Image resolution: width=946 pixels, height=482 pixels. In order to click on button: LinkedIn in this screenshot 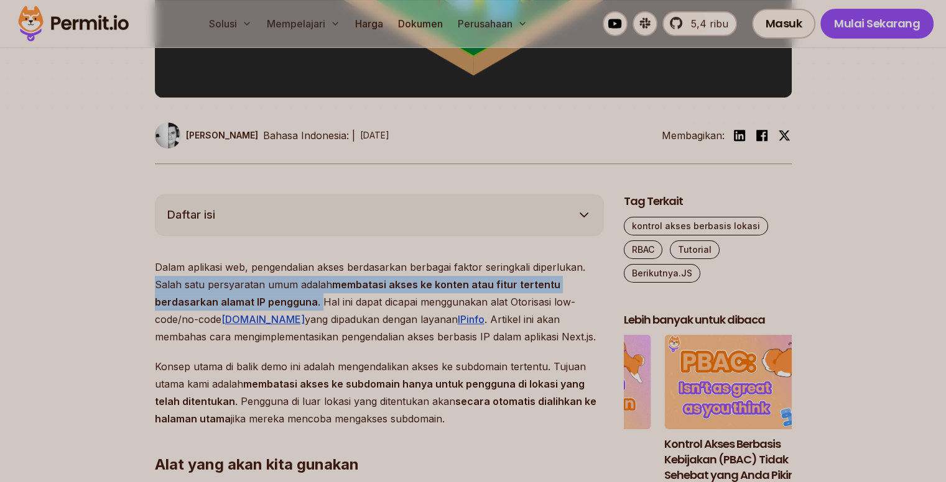, I will do `click(739, 136)`.